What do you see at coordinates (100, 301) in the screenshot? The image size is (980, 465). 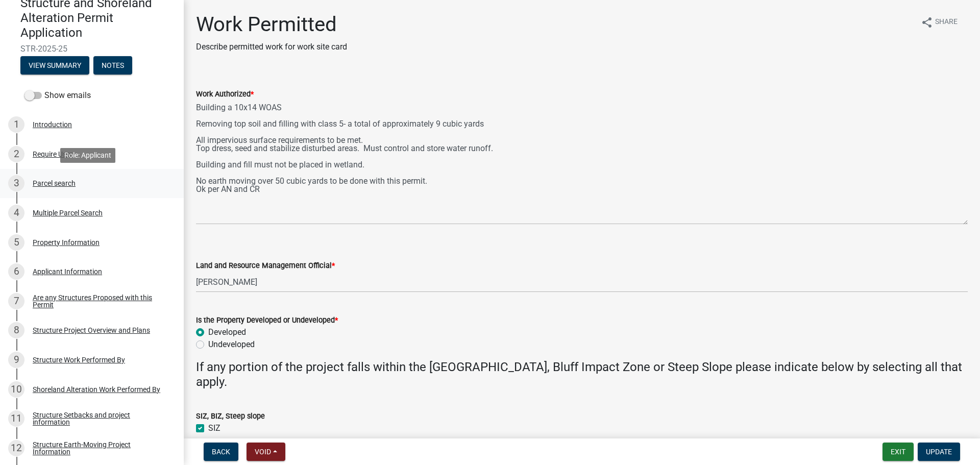 I see `div: Are any Structures Proposed with this Permit` at bounding box center [100, 301].